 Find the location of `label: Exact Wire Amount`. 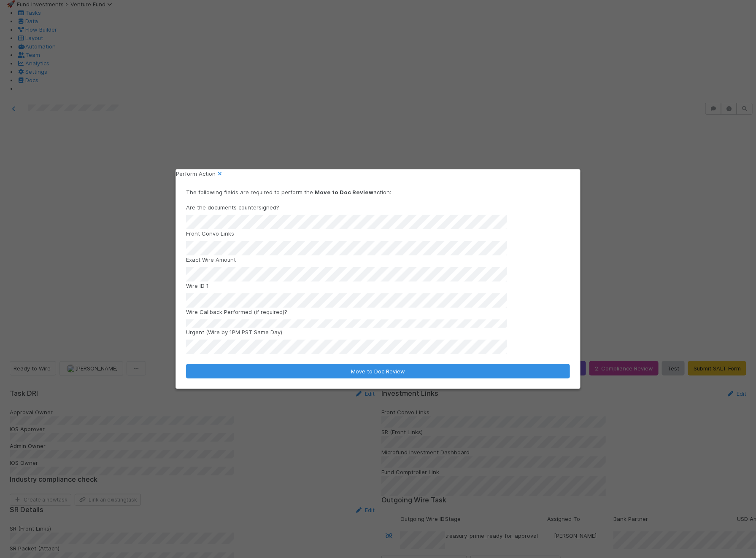

label: Exact Wire Amount is located at coordinates (211, 260).